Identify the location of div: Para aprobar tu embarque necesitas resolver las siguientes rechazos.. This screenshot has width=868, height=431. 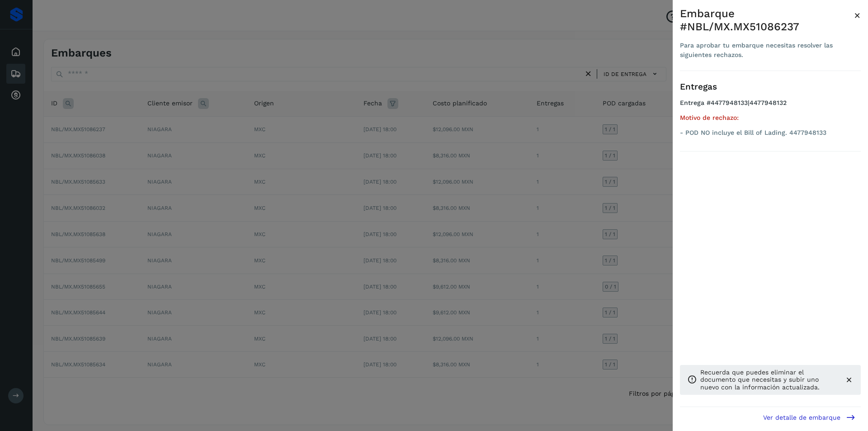
(767, 50).